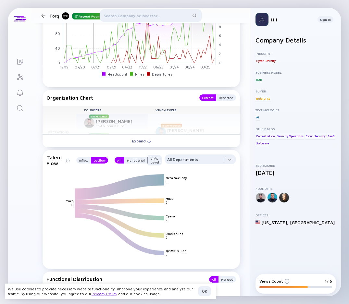  Describe the element at coordinates (72, 205) in the screenshot. I see `text: 13` at that location.